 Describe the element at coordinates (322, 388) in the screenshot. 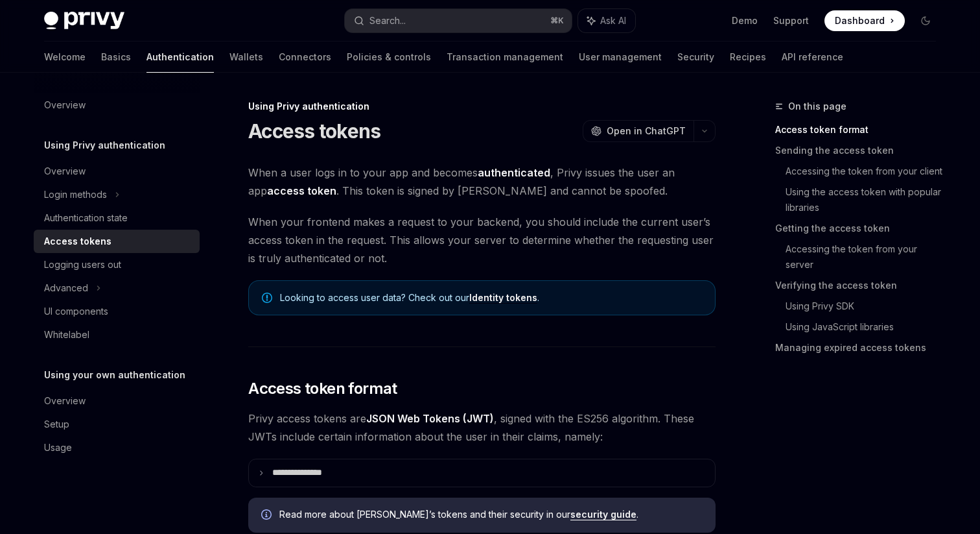

I see `span: Access token format` at that location.